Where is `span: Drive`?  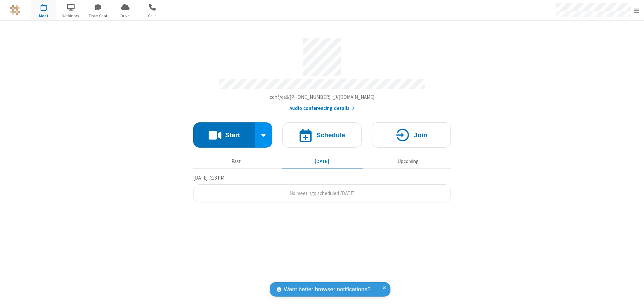
span: Drive is located at coordinates (125, 16).